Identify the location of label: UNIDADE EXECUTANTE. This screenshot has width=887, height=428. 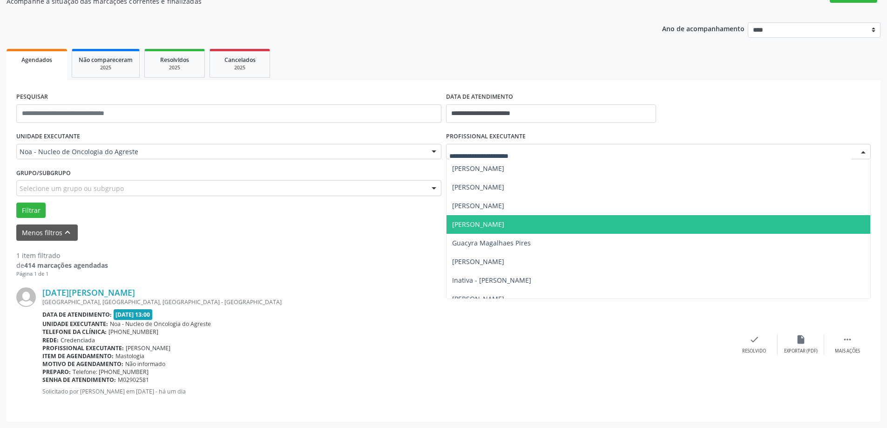
(48, 136).